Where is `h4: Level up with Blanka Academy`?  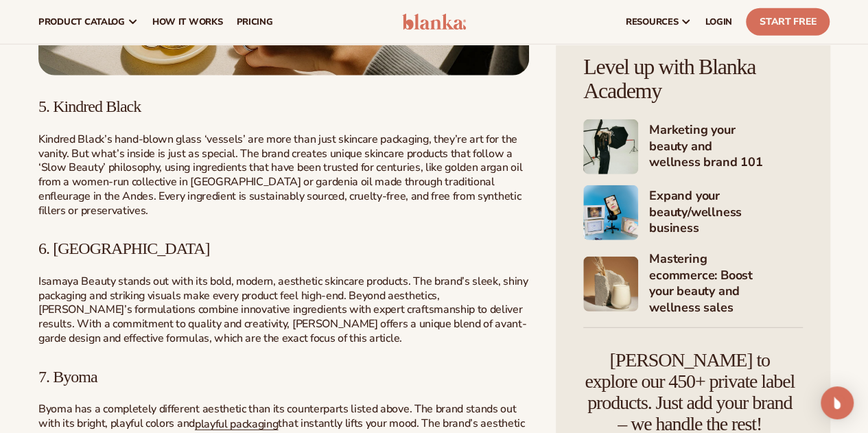
h4: Level up with Blanka Academy is located at coordinates (693, 79).